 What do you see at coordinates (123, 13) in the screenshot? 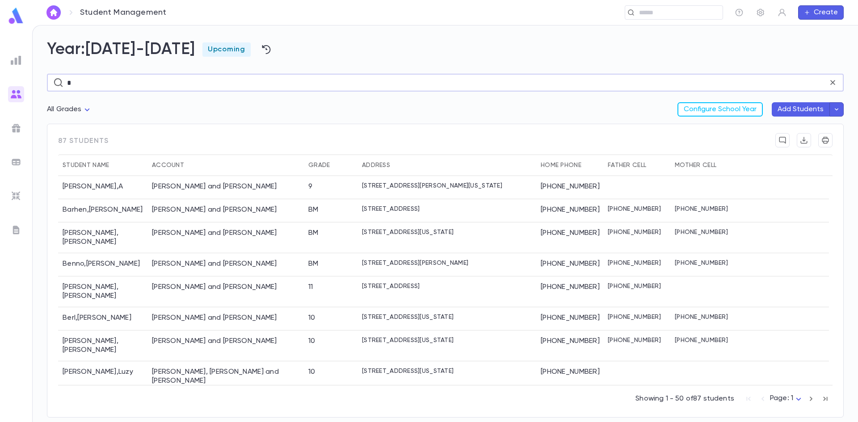
I see `p: Student Management` at bounding box center [123, 13].